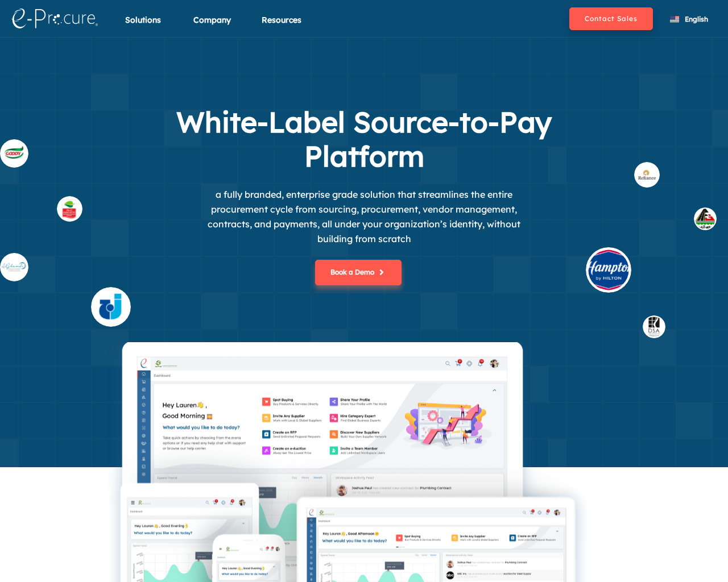 This screenshot has height=582, width=728. What do you see at coordinates (654, 327) in the screenshot?
I see `img: buyer_dsa.svg` at bounding box center [654, 327].